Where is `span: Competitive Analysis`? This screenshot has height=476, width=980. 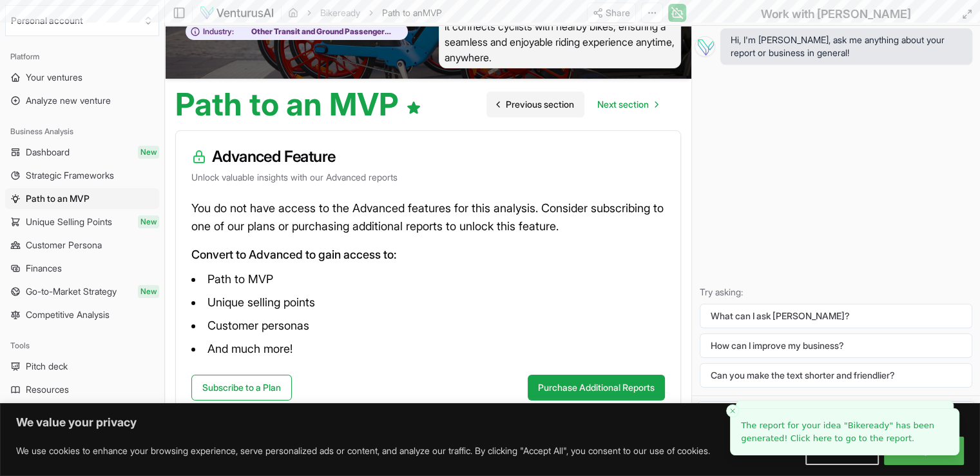
span: Competitive Analysis is located at coordinates (68, 314).